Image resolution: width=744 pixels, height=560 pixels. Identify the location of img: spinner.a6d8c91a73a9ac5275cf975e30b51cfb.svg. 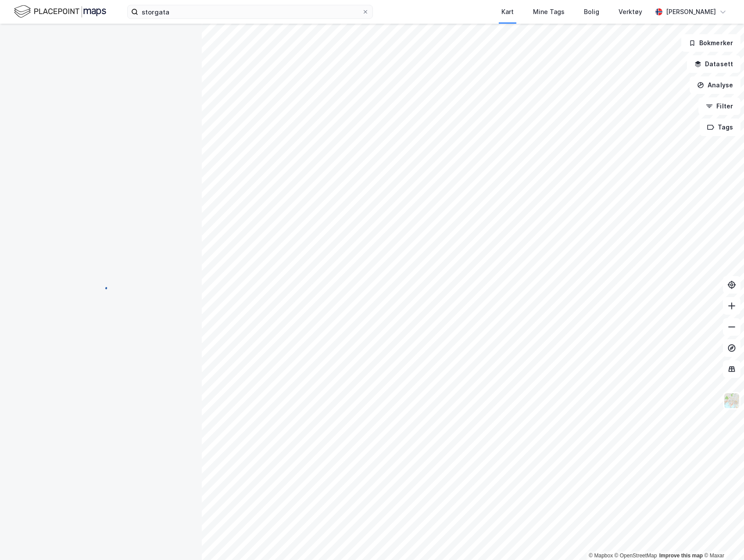
(101, 286).